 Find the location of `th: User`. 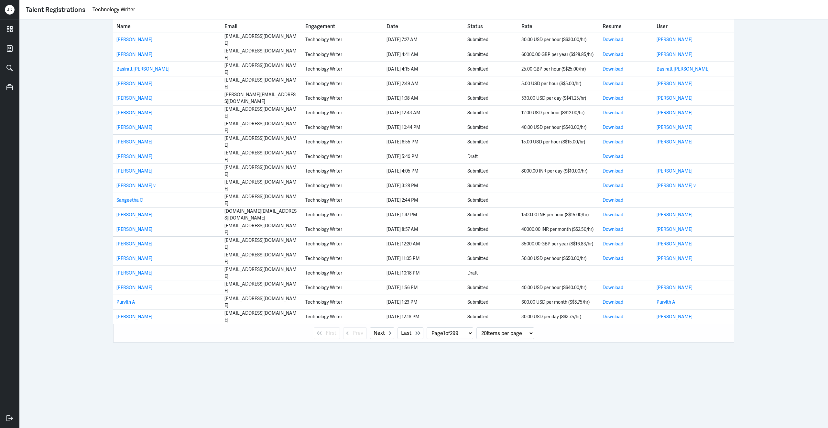

th: User is located at coordinates (694, 26).